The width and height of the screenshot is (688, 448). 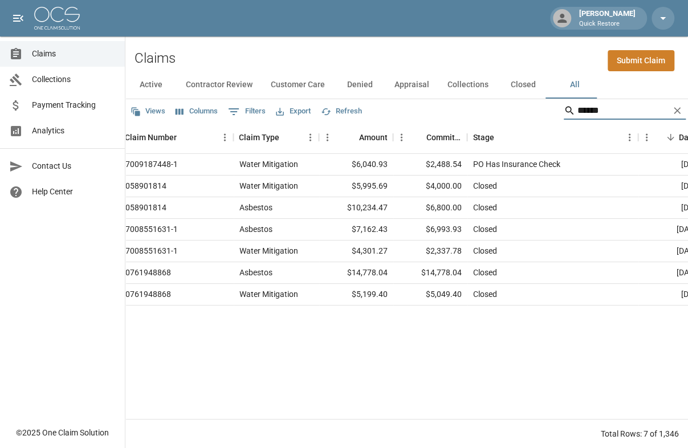 I want to click on span: Collections, so click(x=74, y=79).